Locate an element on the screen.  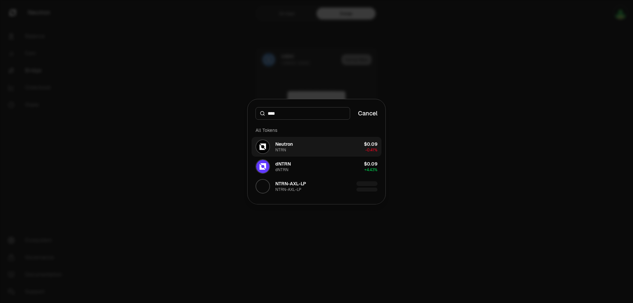
button: NTRN LogoNeutronNTRN$0.09-0.41% is located at coordinates (317, 147).